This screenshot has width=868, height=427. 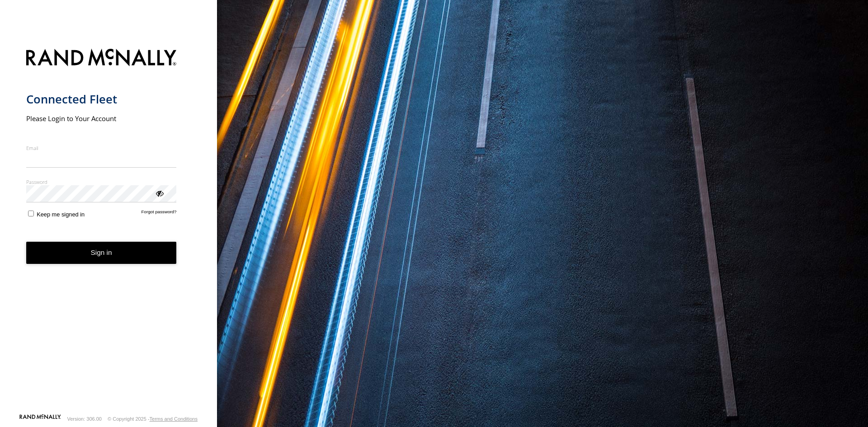 I want to click on label: Email, so click(x=101, y=147).